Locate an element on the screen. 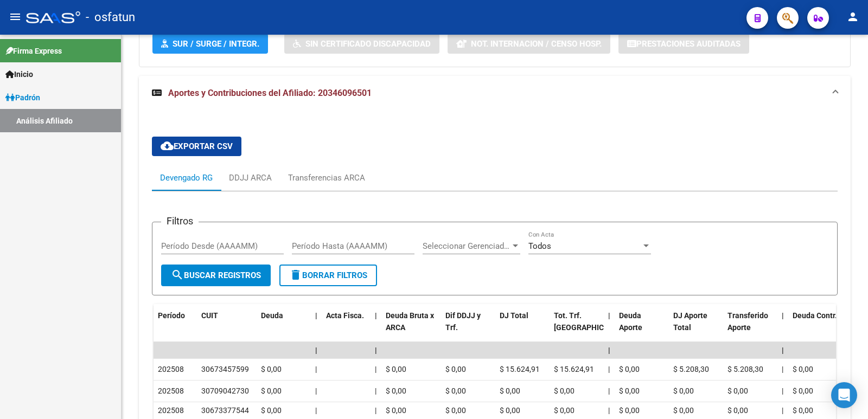 This screenshot has height=419, width=868. mat-icon: menu is located at coordinates (15, 17).